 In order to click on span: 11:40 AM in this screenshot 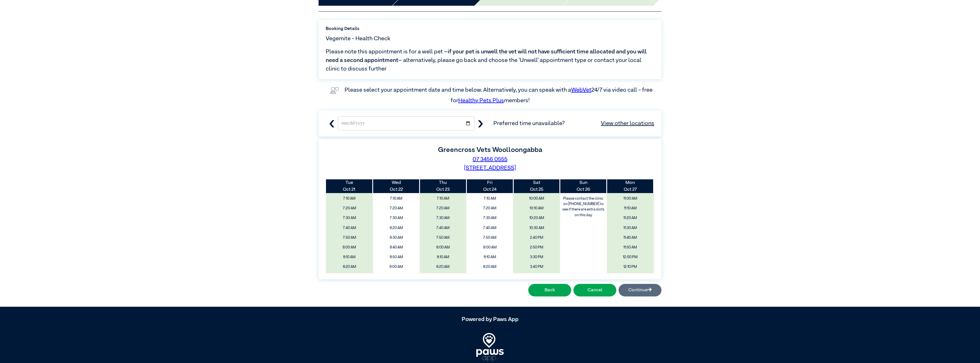, I will do `click(630, 238)`.